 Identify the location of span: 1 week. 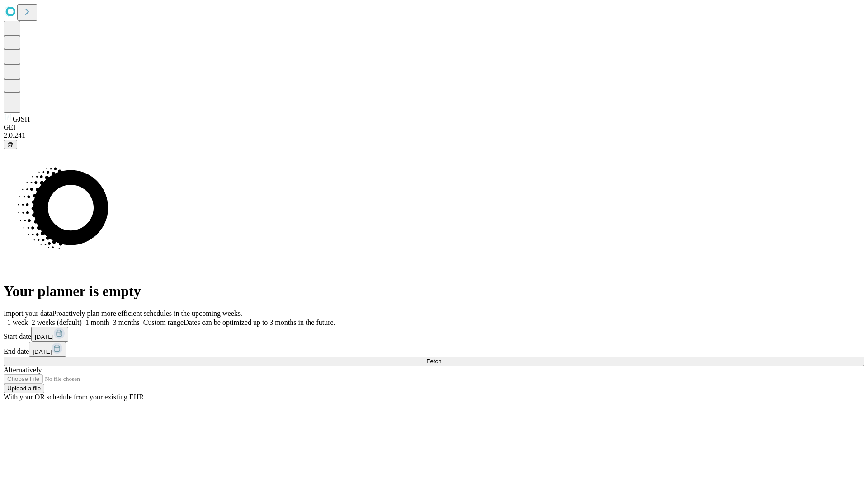
(18, 322).